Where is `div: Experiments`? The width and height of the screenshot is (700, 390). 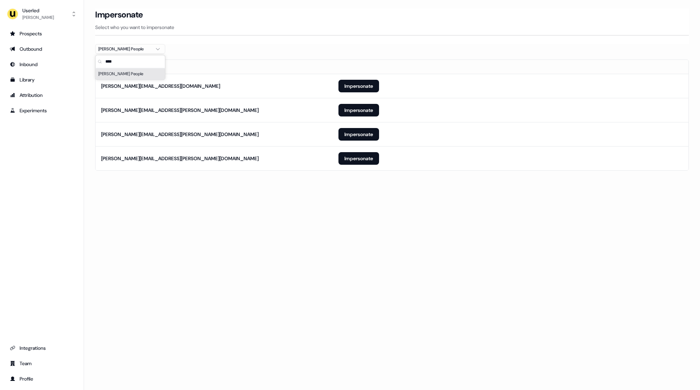 div: Experiments is located at coordinates (42, 111).